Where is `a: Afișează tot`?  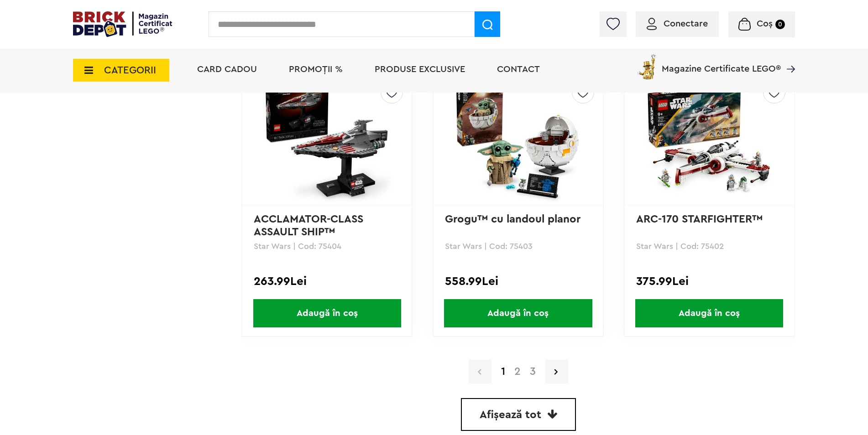 a: Afișează tot is located at coordinates (518, 414).